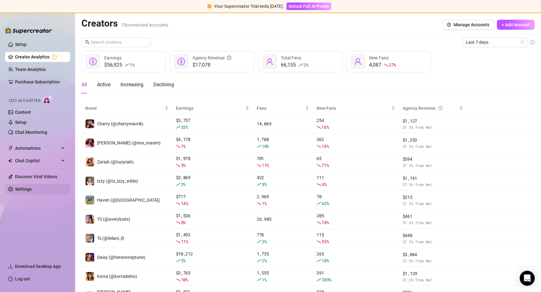 The height and width of the screenshot is (292, 541). Describe the element at coordinates (90, 200) in the screenshot. I see `img: Haven (@tshavenrose)` at that location.